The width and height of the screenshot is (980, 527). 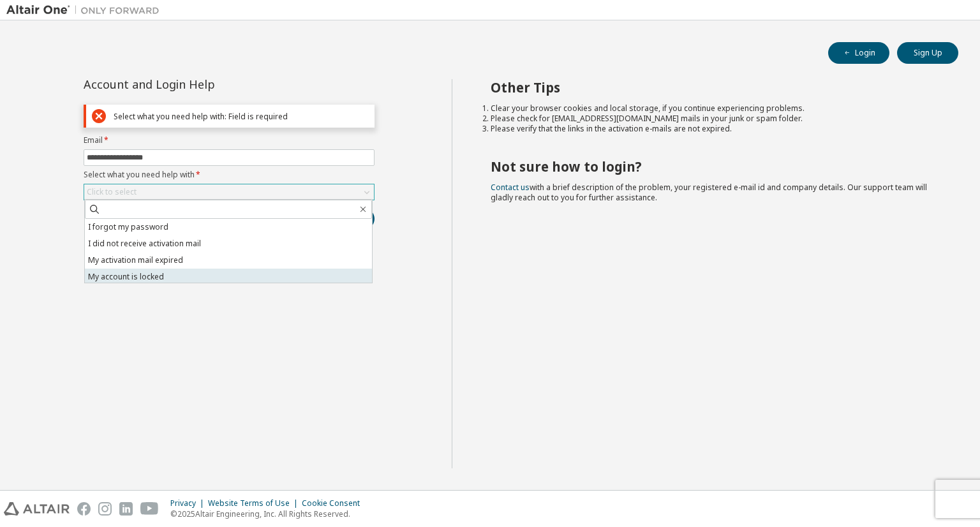 I want to click on label: Select what you need help with, so click(x=229, y=175).